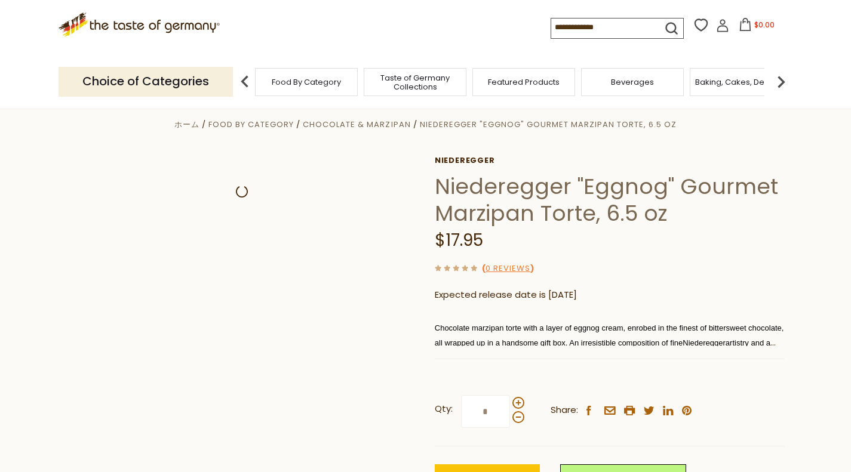 The height and width of the screenshot is (472, 851). What do you see at coordinates (704, 343) in the screenshot?
I see `span: Niederegger` at bounding box center [704, 343].